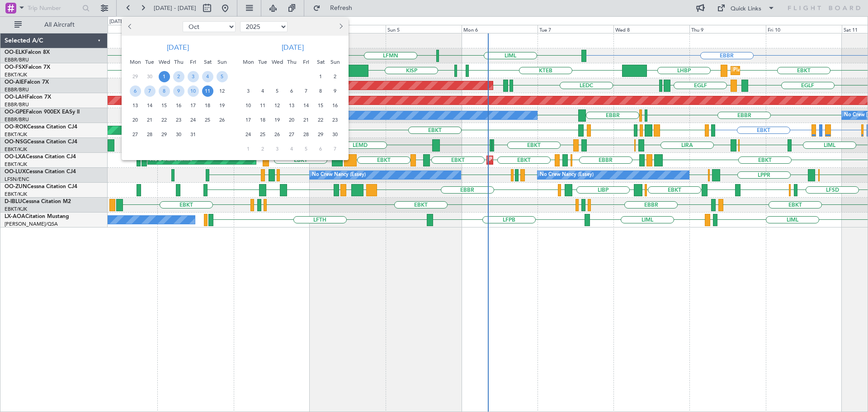 The width and height of the screenshot is (868, 412). I want to click on div: 19-10-2025, so click(222, 105).